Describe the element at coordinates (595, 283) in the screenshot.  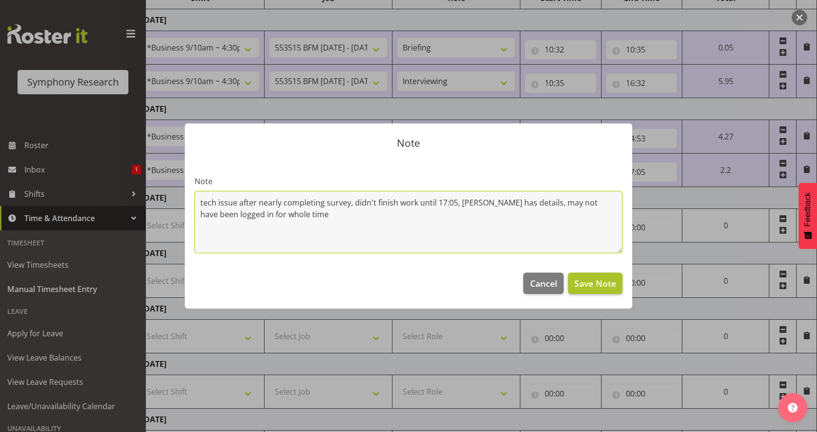
I see `span: Save Note` at that location.